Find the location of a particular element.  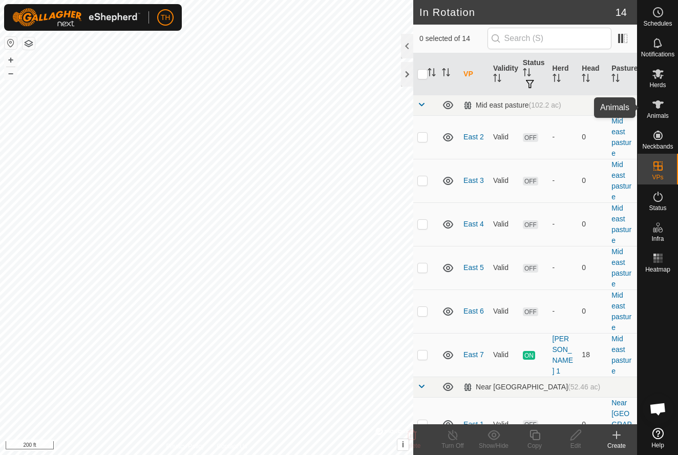

a: East 3 is located at coordinates (474, 180).